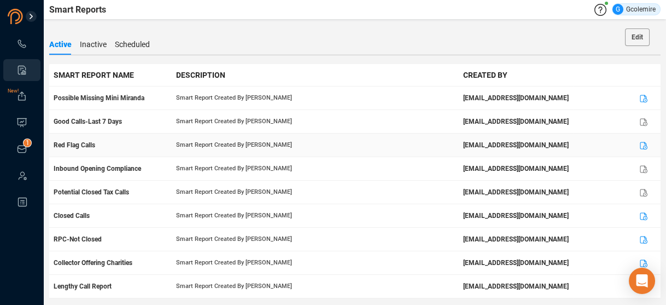 This screenshot has width=666, height=305. What do you see at coordinates (78, 10) in the screenshot?
I see `span: Smart Reports` at bounding box center [78, 10].